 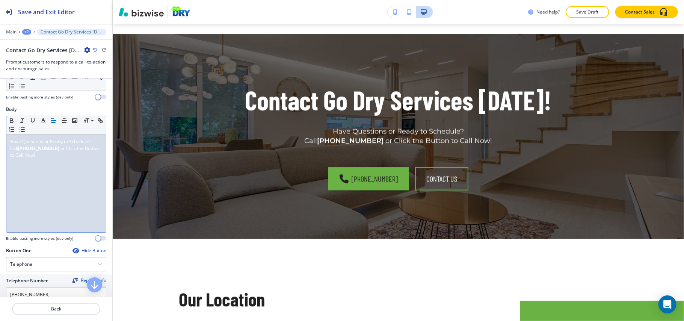 I want to click on div: Hide Button, so click(x=89, y=250).